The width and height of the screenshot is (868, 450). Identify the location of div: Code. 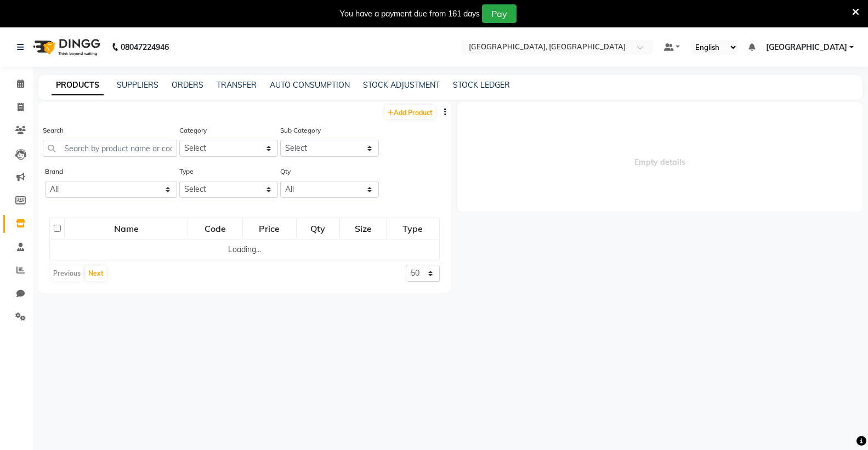
(215, 228).